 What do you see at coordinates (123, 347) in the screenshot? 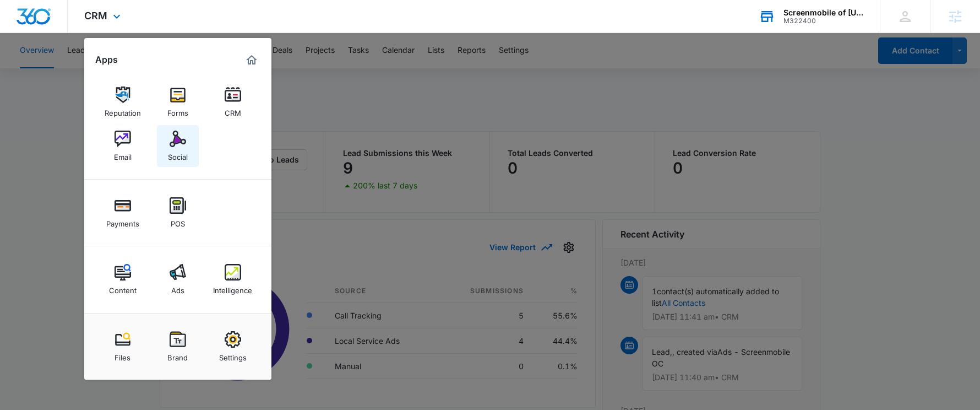
I see `a: Files` at bounding box center [123, 347].